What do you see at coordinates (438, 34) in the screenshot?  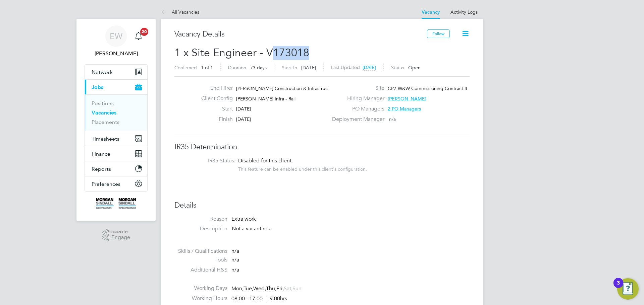 I see `button: Follow` at bounding box center [438, 34].